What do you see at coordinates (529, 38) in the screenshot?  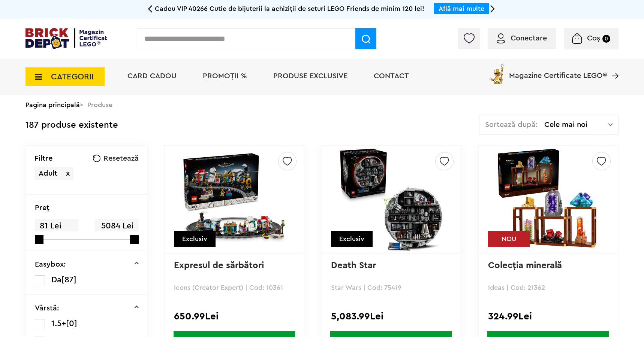 I see `span: Conectare` at bounding box center [529, 38].